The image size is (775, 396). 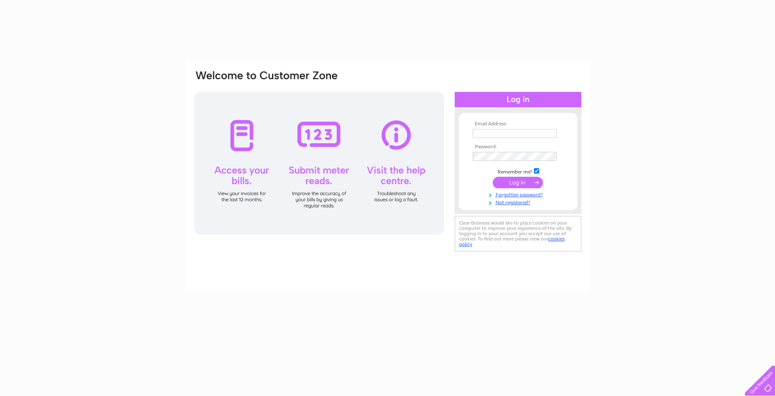 I want to click on a: cookies policy, so click(x=512, y=242).